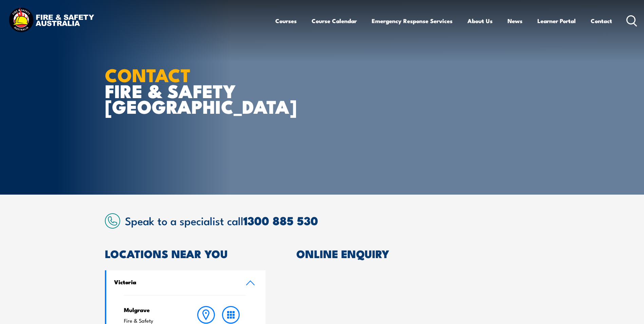 The width and height of the screenshot is (644, 324). I want to click on a: 1300 885 530, so click(281, 220).